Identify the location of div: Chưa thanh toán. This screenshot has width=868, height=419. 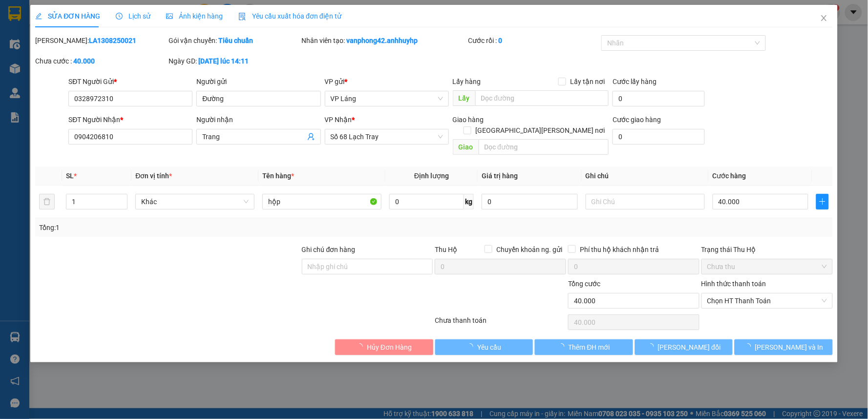
(500, 323).